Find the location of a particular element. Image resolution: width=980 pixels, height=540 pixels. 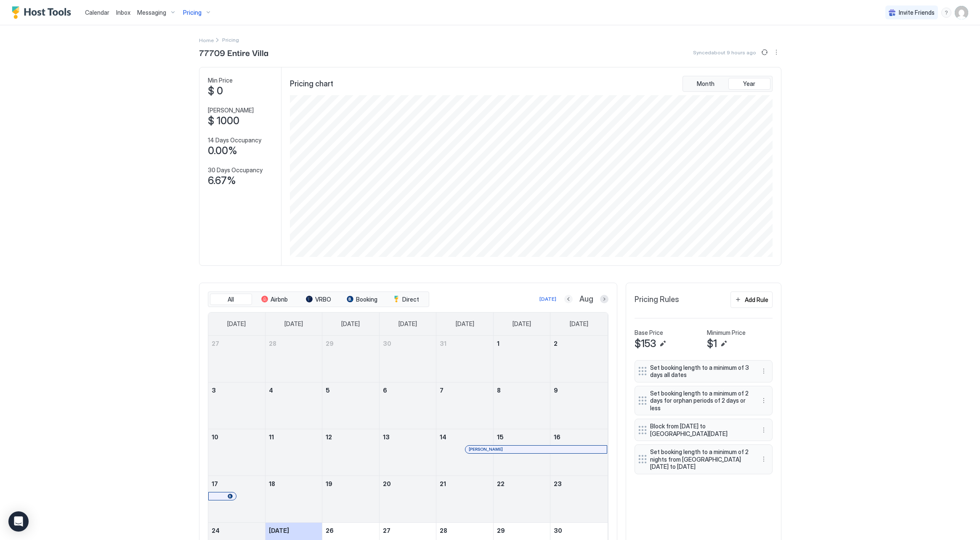

a: Thursday is located at coordinates (465, 324).